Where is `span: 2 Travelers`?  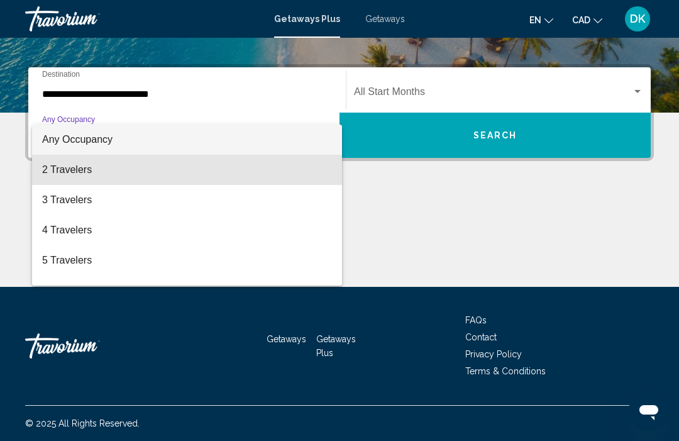
span: 2 Travelers is located at coordinates (187, 170).